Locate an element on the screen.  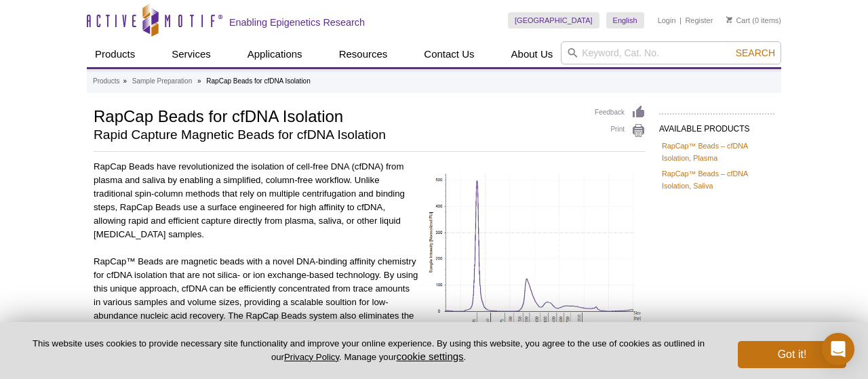
a: Print is located at coordinates (620, 131).